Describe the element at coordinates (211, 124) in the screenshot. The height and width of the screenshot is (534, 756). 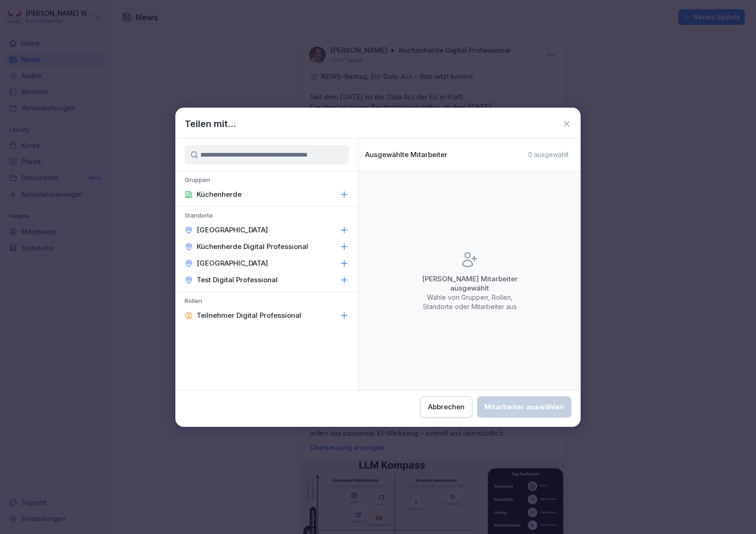
I see `h1: Teilen mit...` at that location.